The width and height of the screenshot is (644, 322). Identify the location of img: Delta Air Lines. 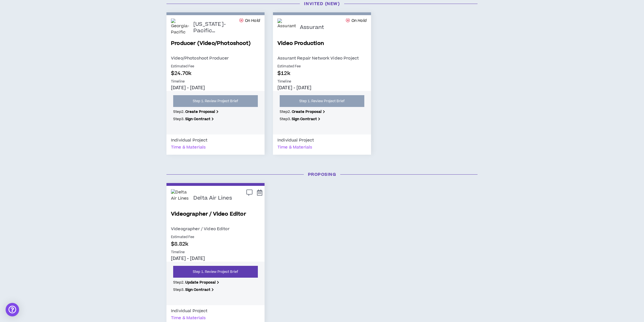
(180, 198).